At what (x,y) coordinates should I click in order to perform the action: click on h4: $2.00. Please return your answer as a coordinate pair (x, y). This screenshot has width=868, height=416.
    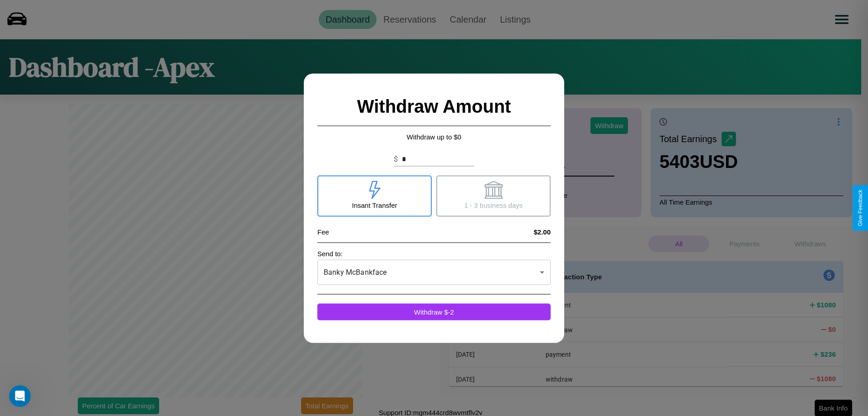
    Looking at the image, I should click on (543, 231).